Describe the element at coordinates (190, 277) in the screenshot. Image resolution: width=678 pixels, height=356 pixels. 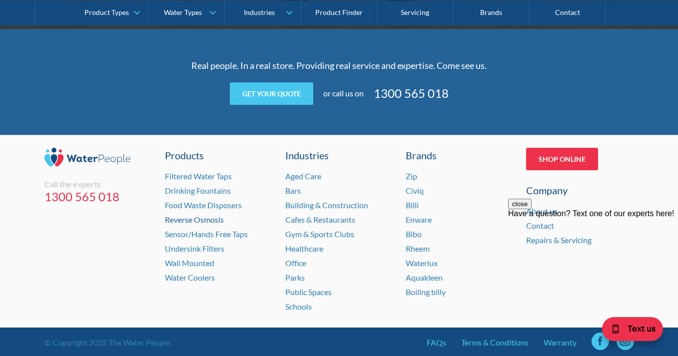
I see `a: Water Coolers` at that location.